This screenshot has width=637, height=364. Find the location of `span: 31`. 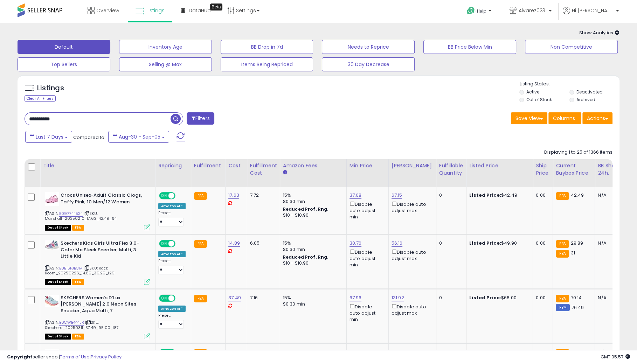

span: 31 is located at coordinates (573, 253).